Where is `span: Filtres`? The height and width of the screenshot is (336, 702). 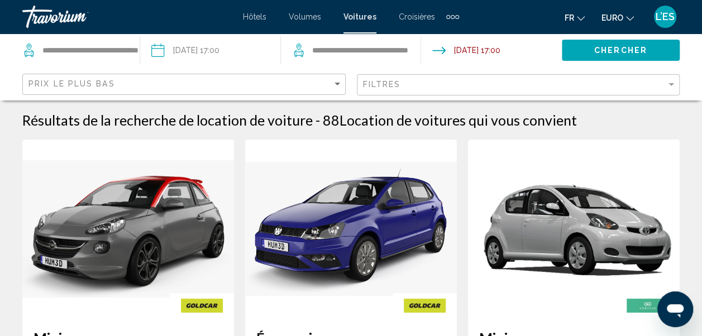
span: Filtres is located at coordinates (382, 84).